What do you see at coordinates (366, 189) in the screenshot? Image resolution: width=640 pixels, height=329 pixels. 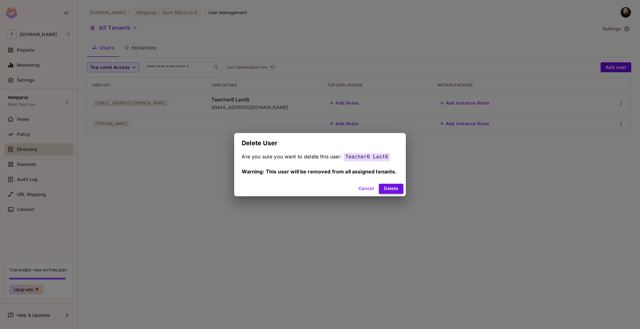 I see `button: Cancel` at bounding box center [366, 189].